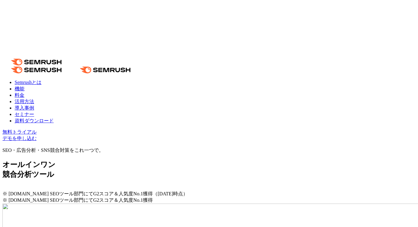  Describe the element at coordinates (209, 170) in the screenshot. I see `h1: オールインワン 競合分析ツール` at that location.